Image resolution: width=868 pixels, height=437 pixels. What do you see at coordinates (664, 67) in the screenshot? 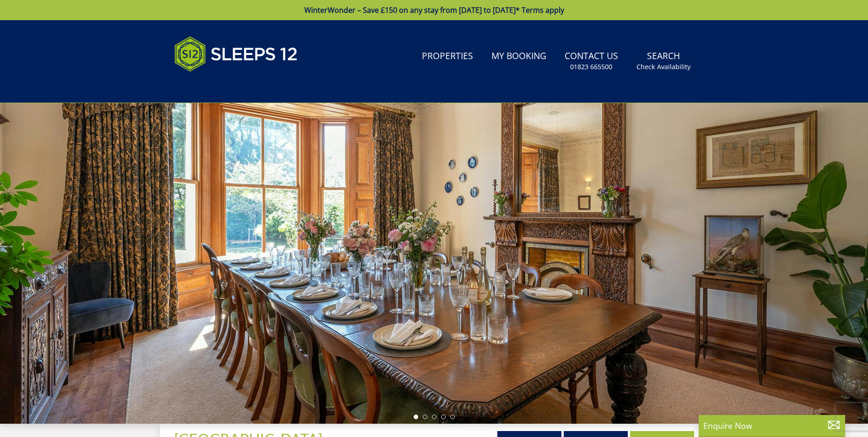
I see `small: Check Availability` at bounding box center [664, 67].